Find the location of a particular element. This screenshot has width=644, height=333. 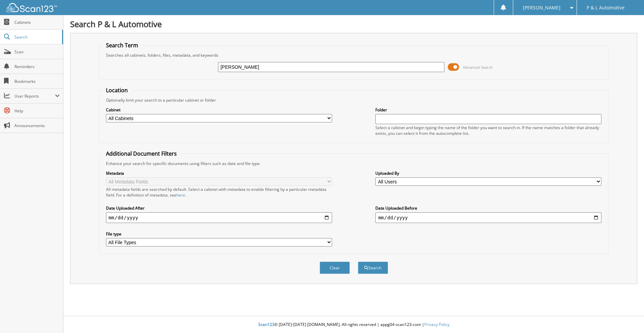

label: Date Uploaded After is located at coordinates (219, 208).